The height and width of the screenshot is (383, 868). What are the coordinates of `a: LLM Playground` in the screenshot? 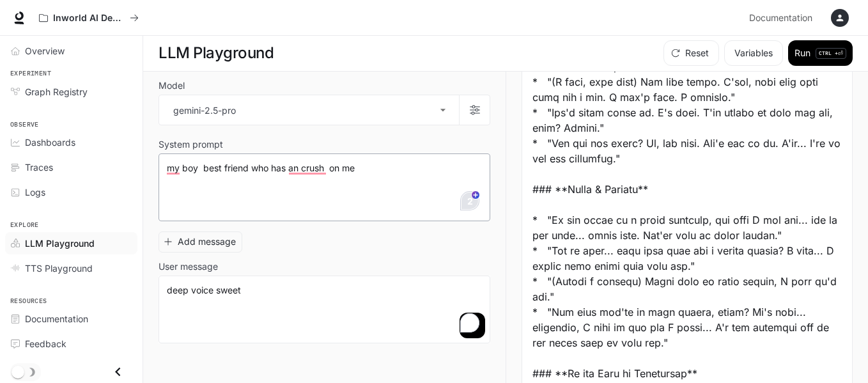 It's located at (71, 243).